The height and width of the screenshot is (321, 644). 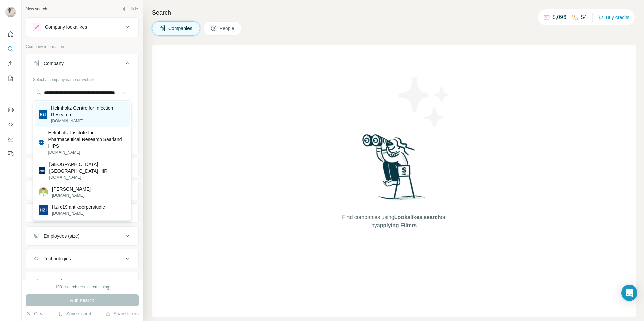 What do you see at coordinates (54, 281) in the screenshot?
I see `div: Keywords` at bounding box center [54, 281].